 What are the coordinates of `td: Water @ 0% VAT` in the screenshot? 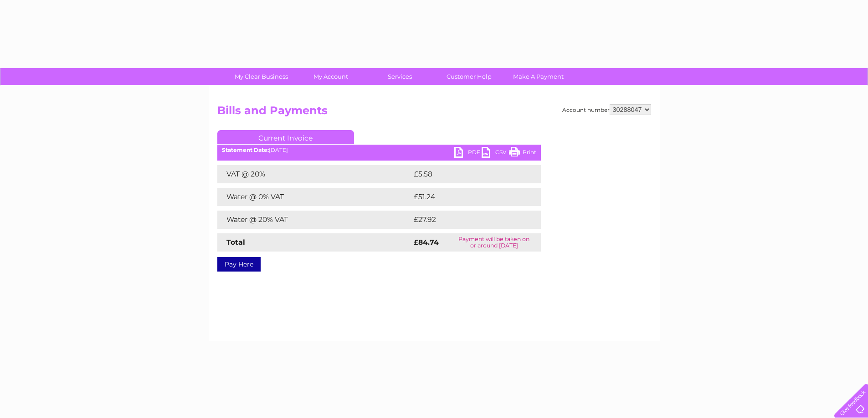 It's located at (315, 197).